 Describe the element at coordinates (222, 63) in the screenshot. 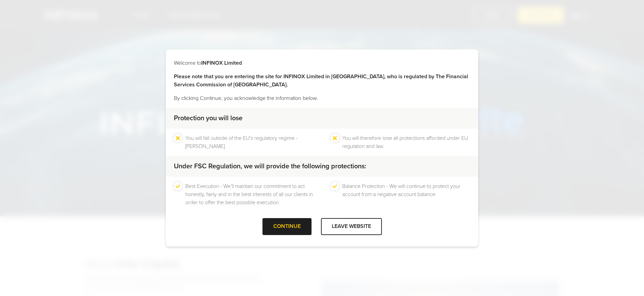

I see `strong: INFINOX Limited` at that location.